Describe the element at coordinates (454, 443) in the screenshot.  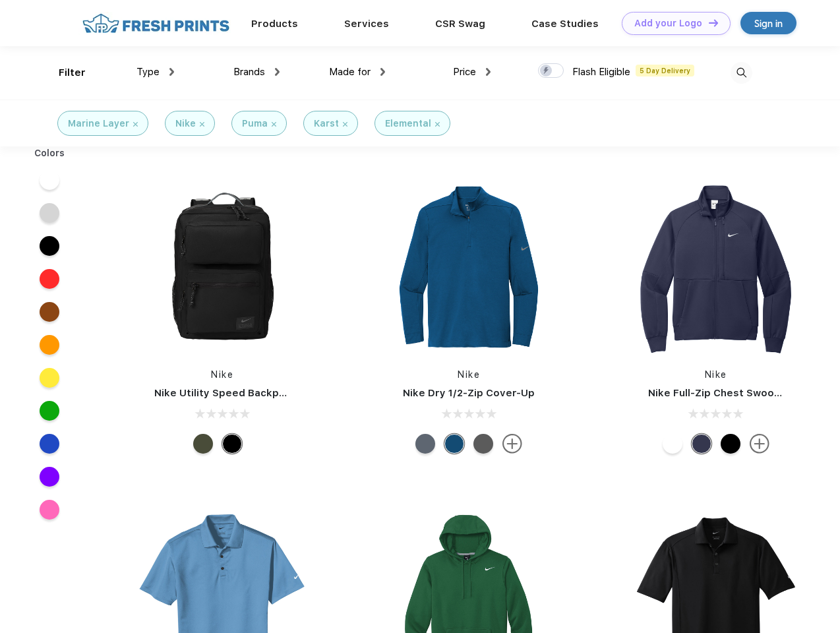
I see `div: Gym Blue` at that location.